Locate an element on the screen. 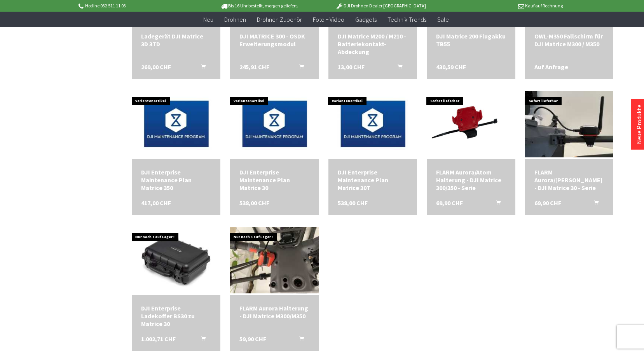  div: DJI Enterprise Ladekoffer BS30 zu Matrice 30 is located at coordinates (176, 316).